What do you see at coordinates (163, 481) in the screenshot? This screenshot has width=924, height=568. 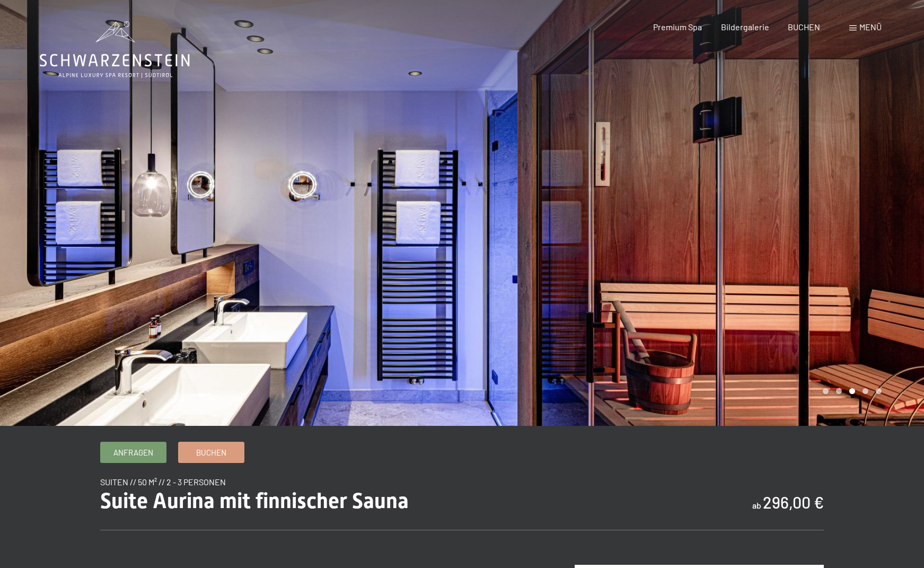 I see `span: Suiten // 50 m² // 2 - 3 Personen` at bounding box center [163, 481].